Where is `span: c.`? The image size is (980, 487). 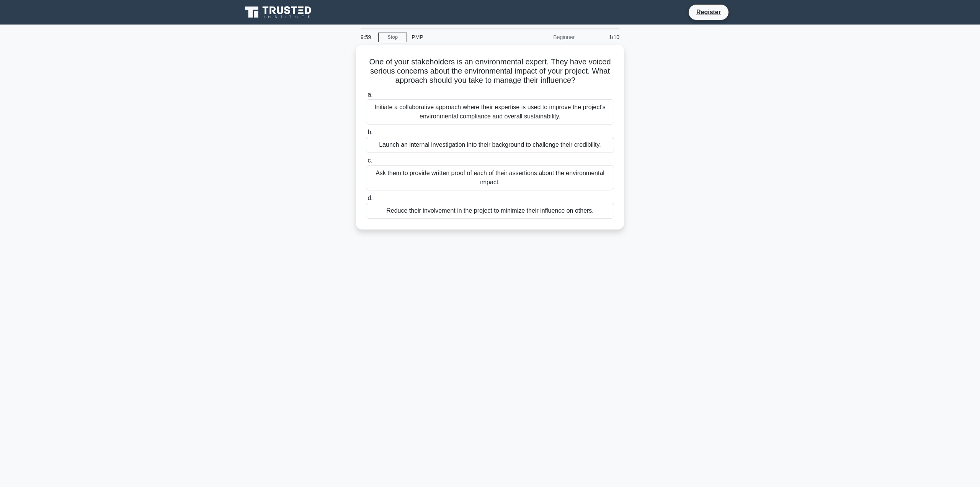
span: c. is located at coordinates (370, 160).